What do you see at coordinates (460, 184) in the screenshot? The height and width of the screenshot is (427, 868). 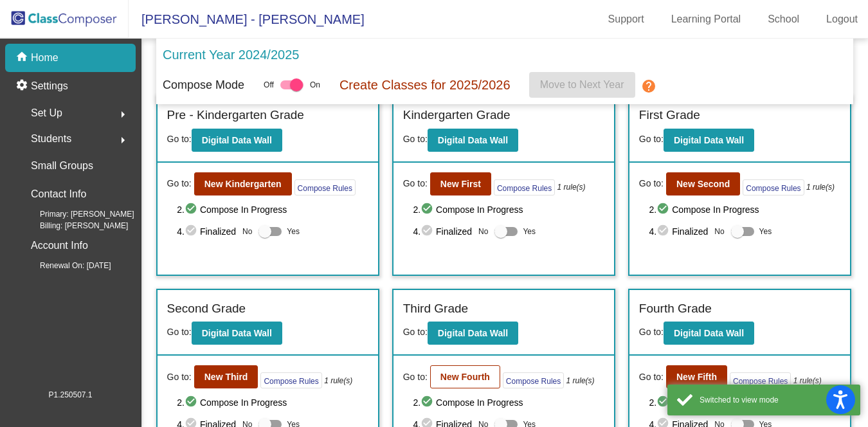 I see `button: New First` at bounding box center [460, 184].